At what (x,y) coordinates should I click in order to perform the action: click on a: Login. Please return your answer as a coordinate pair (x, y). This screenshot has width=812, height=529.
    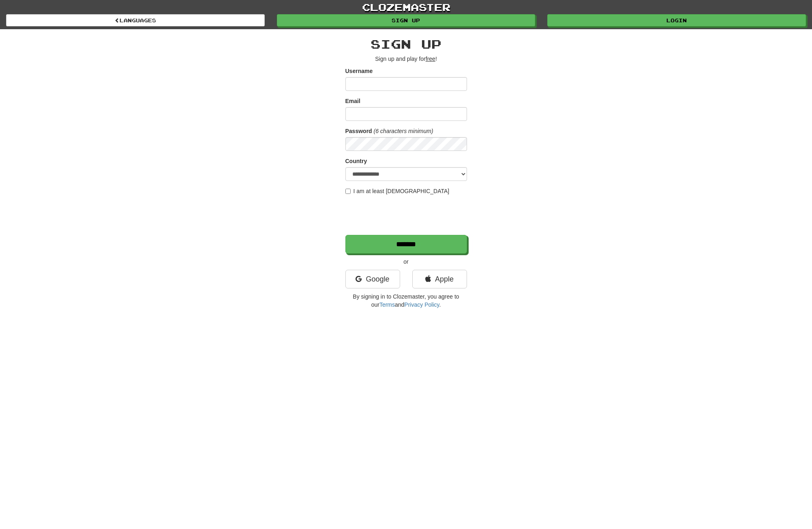
    Looking at the image, I should click on (676, 20).